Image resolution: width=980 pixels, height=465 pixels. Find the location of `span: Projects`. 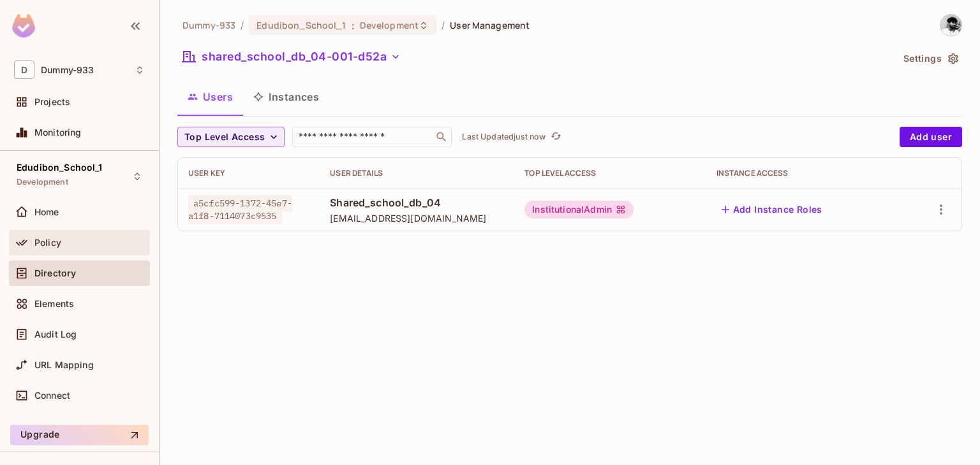

span: Projects is located at coordinates (52, 102).